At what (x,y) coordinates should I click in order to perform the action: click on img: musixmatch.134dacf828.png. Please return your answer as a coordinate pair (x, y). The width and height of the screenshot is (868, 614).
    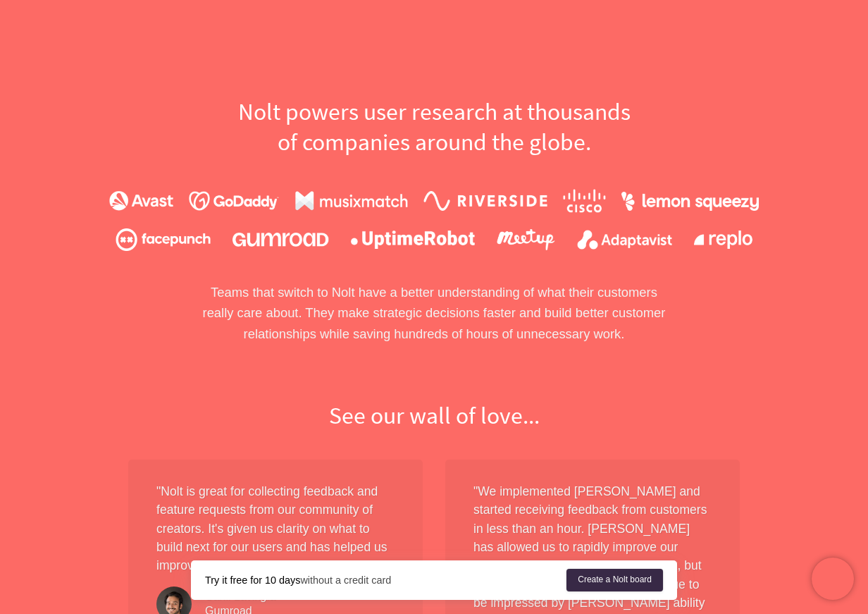
    Looking at the image, I should click on (351, 201).